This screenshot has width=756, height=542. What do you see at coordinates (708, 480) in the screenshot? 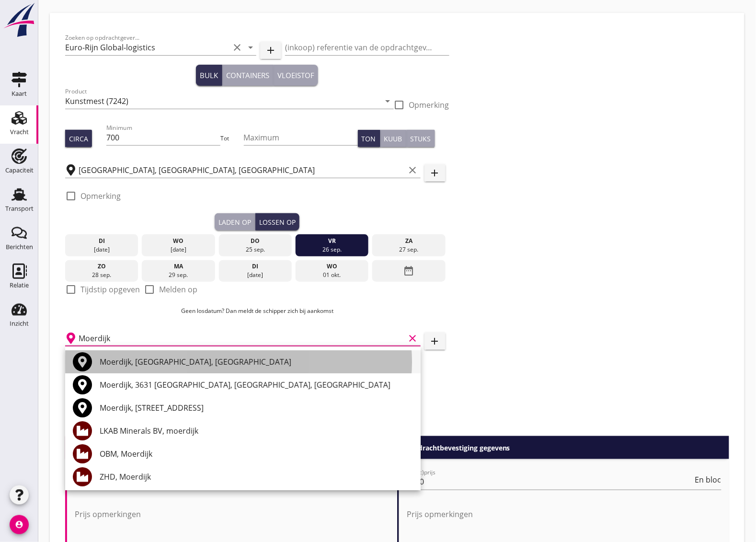
I see `span: En bloc` at bounding box center [708, 480].